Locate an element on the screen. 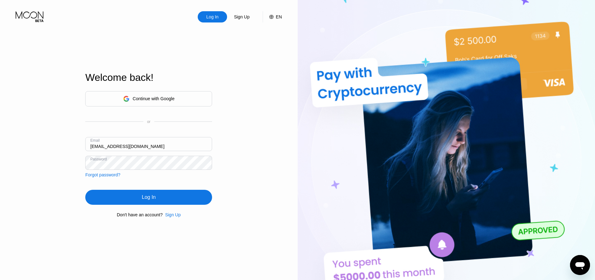  div: Forgot password? is located at coordinates (103, 175).